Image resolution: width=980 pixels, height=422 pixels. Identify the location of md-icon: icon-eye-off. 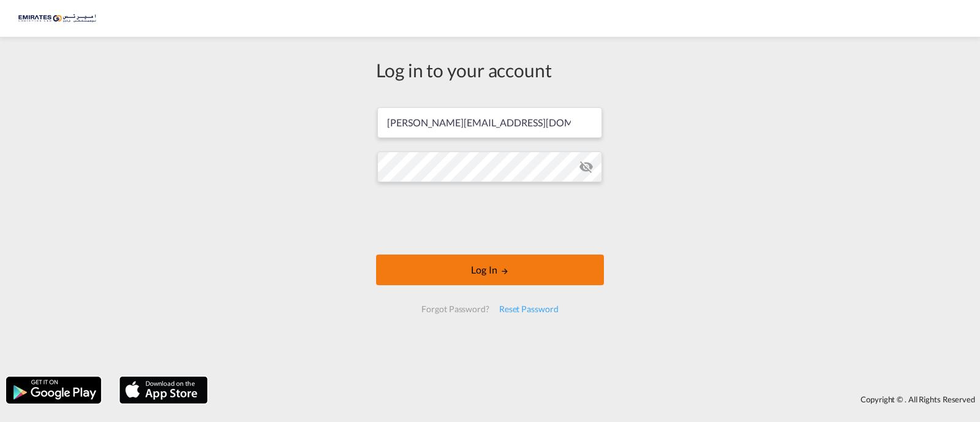
(586, 167).